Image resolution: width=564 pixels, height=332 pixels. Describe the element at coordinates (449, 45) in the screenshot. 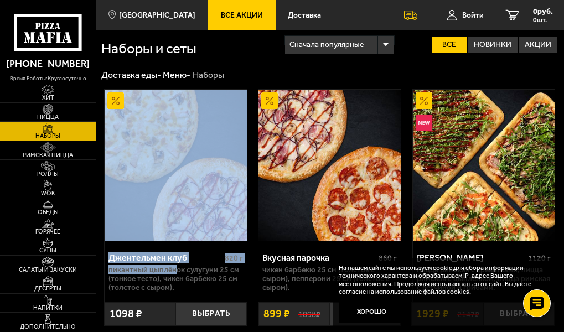

I see `label: Все` at that location.